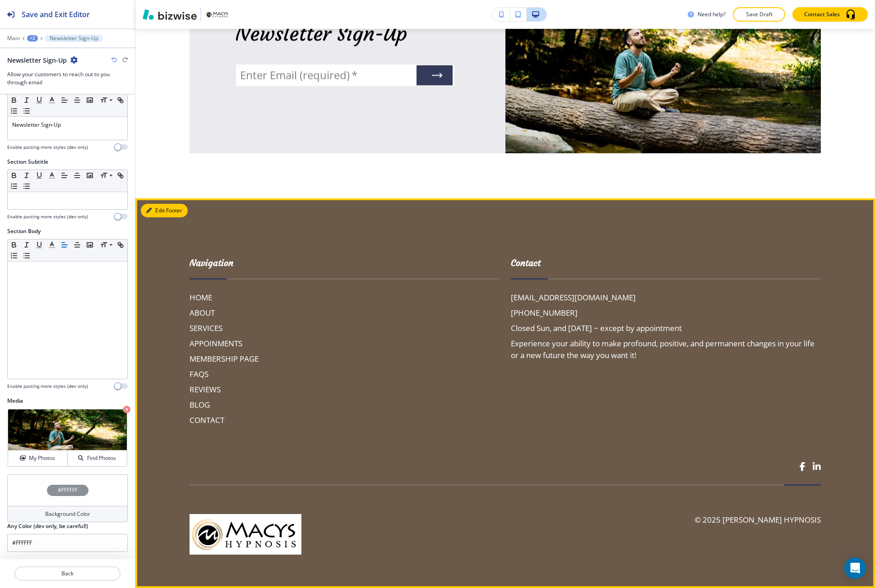 Image resolution: width=875 pixels, height=588 pixels. What do you see at coordinates (14, 39) in the screenshot?
I see `button: Main` at bounding box center [14, 39].